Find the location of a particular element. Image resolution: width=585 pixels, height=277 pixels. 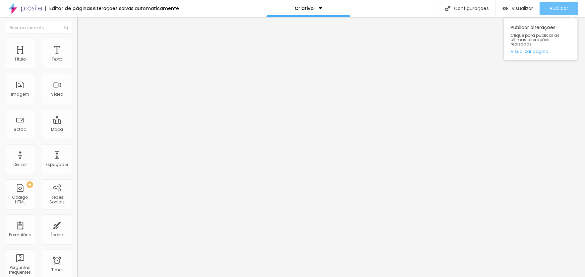

div: Imagem is located at coordinates (20, 94).